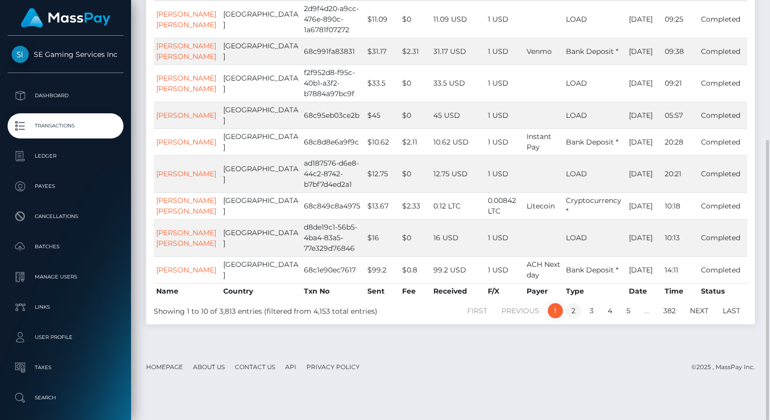 The height and width of the screenshot is (420, 770). Describe the element at coordinates (680, 115) in the screenshot. I see `td: 05:57` at that location.